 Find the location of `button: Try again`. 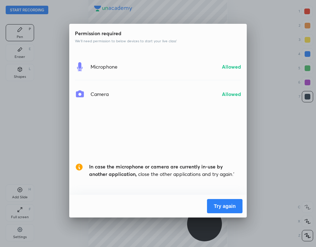

button: Try again is located at coordinates (225, 206).